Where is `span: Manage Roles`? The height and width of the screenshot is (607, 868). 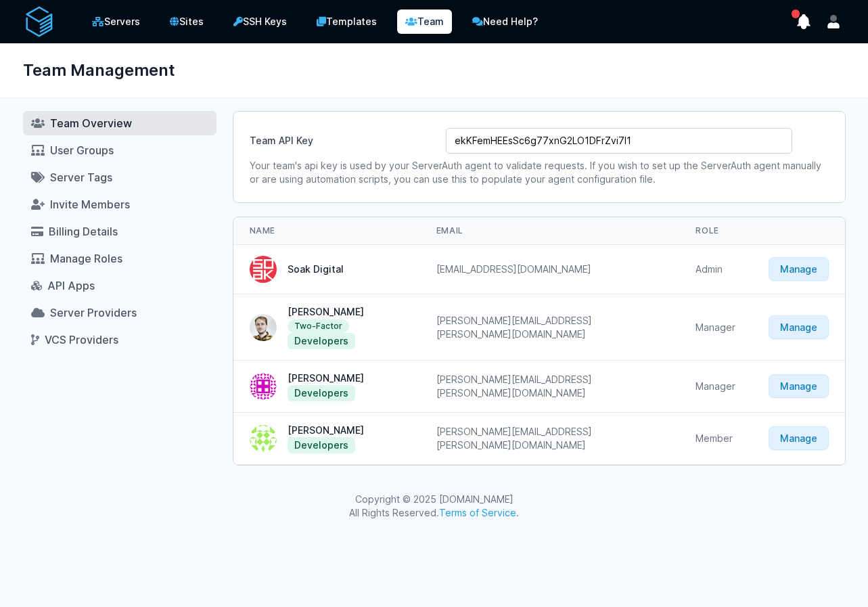 span: Manage Roles is located at coordinates (86, 258).